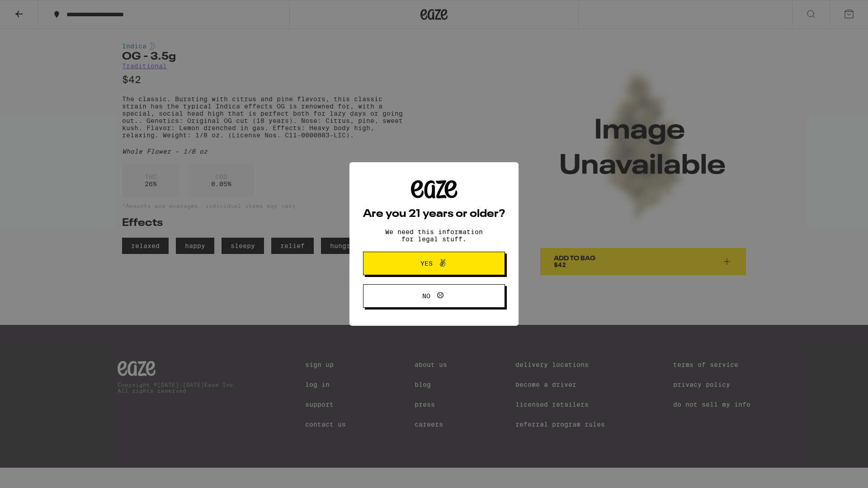 This screenshot has width=868, height=488. I want to click on button: No, so click(434, 296).